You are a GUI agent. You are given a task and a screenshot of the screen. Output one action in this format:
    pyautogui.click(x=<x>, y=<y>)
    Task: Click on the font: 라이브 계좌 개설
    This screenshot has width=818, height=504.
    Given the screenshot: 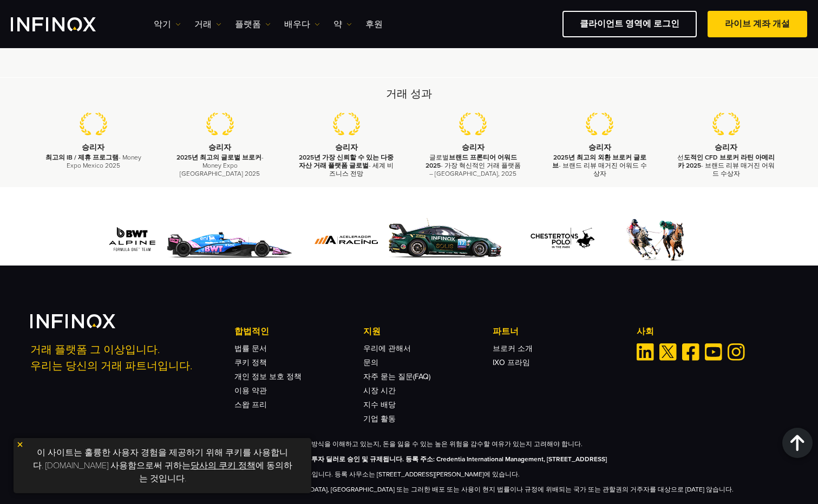 What is the action you would take?
    pyautogui.click(x=758, y=24)
    